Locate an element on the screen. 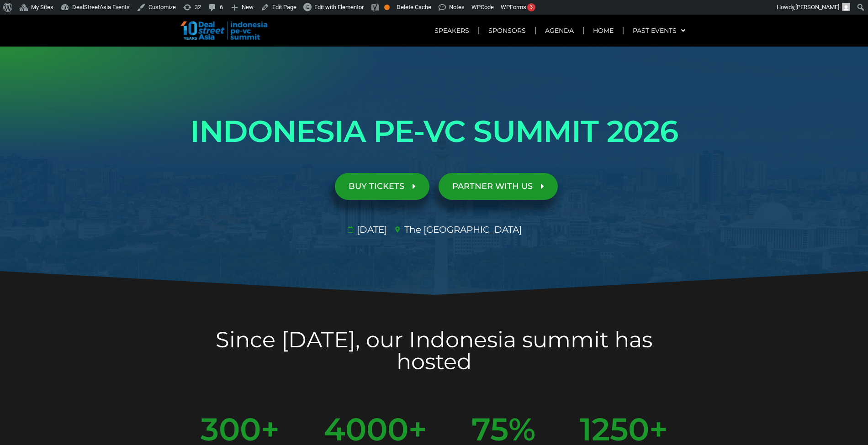 The image size is (868, 445). a: Agenda is located at coordinates (559, 31).